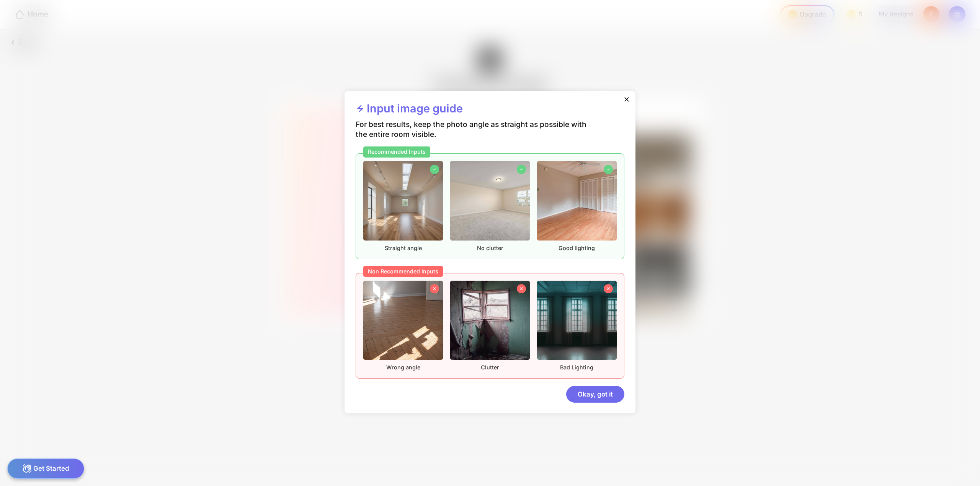 The image size is (980, 486). I want to click on div: Wrong angle, so click(403, 326).